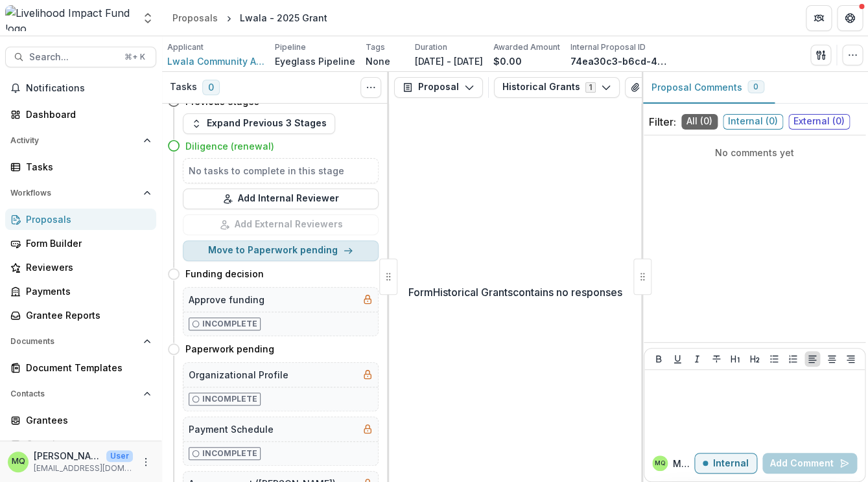 The width and height of the screenshot is (868, 482). What do you see at coordinates (290, 48) in the screenshot?
I see `p: Pipeline` at bounding box center [290, 48].